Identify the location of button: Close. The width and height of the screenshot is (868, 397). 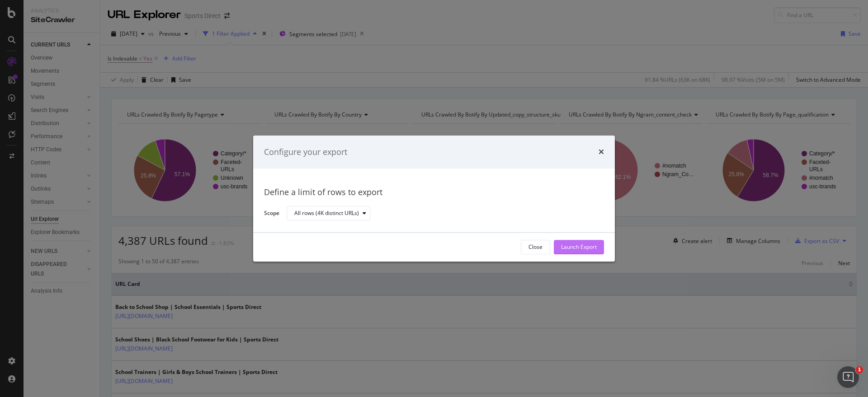
(536, 247).